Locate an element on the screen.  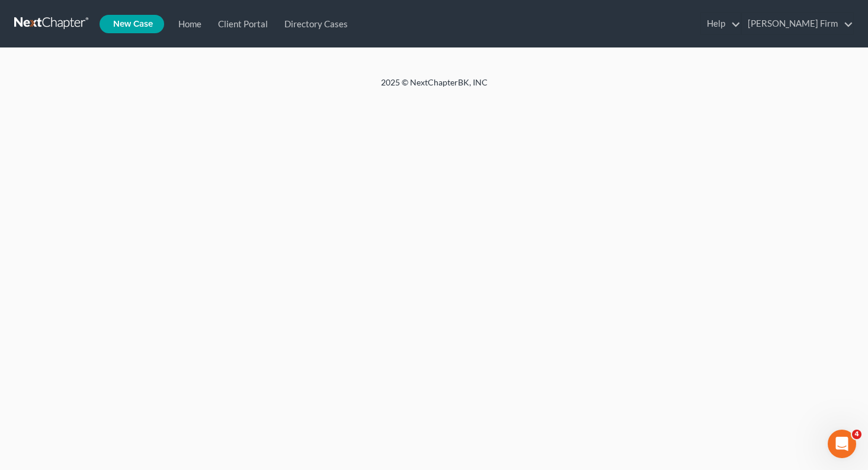
a: Home is located at coordinates (187, 24).